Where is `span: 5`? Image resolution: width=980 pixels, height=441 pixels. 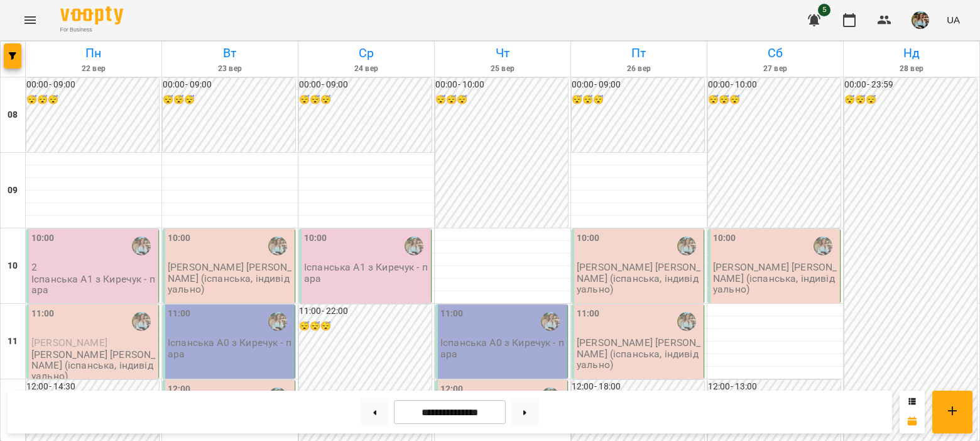 span: 5 is located at coordinates (824, 10).